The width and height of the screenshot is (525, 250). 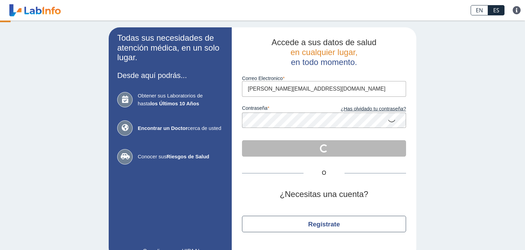 What do you see at coordinates (324, 52) in the screenshot?
I see `span: en cualquier lugar,` at bounding box center [324, 52].